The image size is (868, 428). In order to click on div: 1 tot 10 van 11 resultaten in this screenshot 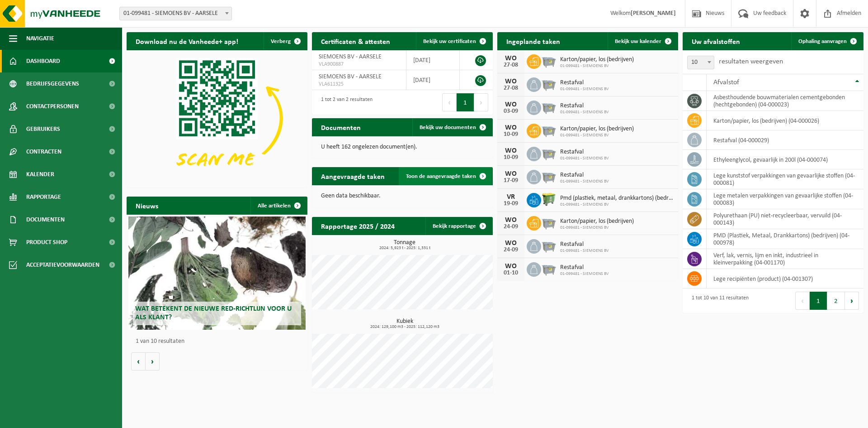, I will do `click(718, 301)`.